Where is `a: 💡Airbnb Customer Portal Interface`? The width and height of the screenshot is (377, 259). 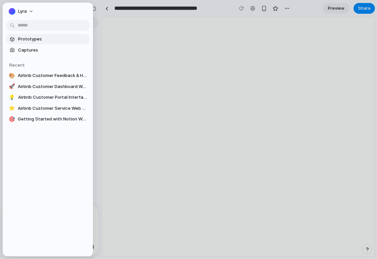 a: 💡Airbnb Customer Portal Interface is located at coordinates (48, 97).